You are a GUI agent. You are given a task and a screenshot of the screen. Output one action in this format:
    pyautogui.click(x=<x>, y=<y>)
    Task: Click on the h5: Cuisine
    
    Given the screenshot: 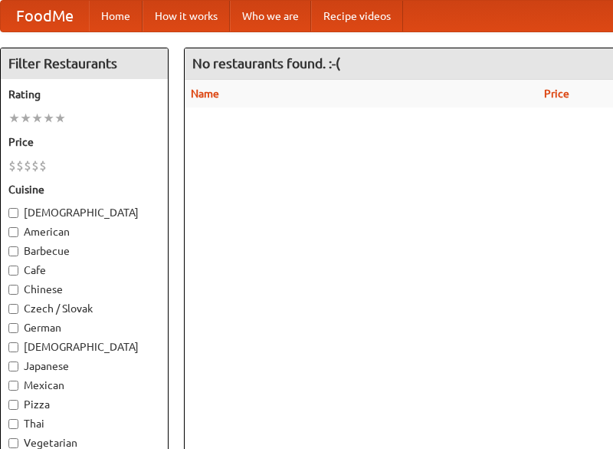 What is the action you would take?
    pyautogui.click(x=84, y=189)
    